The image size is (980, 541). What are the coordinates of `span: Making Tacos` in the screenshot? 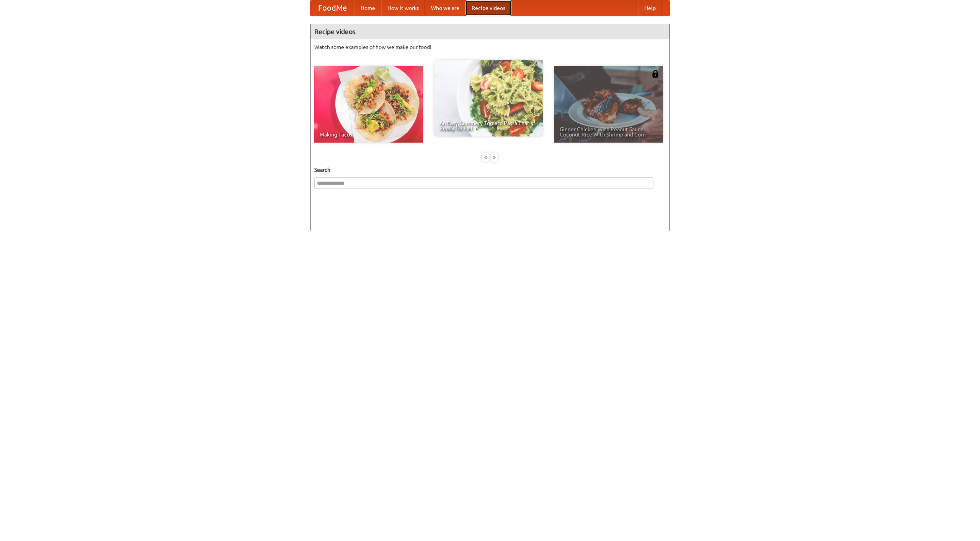 It's located at (368, 134).